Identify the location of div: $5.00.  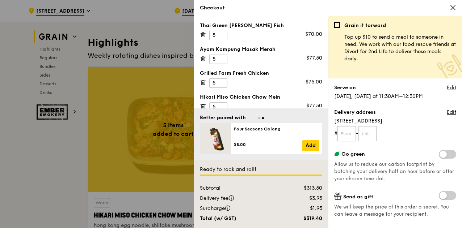
(268, 145).